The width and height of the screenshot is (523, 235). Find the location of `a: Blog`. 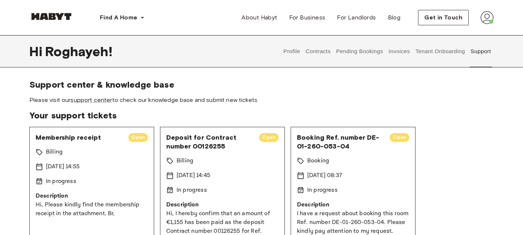

a: Blog is located at coordinates (394, 18).